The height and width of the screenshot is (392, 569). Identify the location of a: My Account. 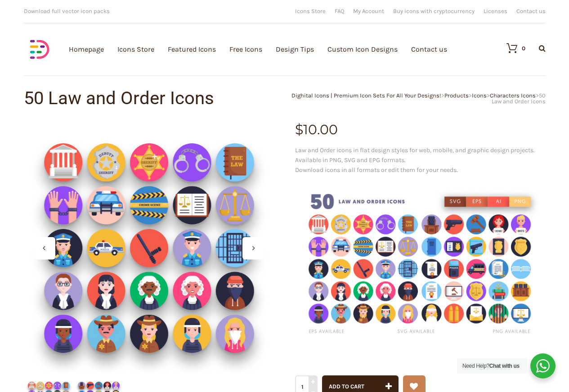
(368, 11).